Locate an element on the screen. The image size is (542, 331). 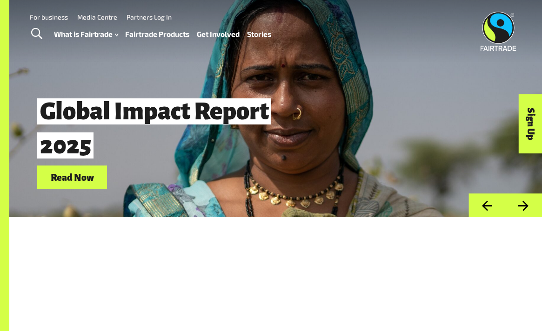
a: For business is located at coordinates (49, 17).